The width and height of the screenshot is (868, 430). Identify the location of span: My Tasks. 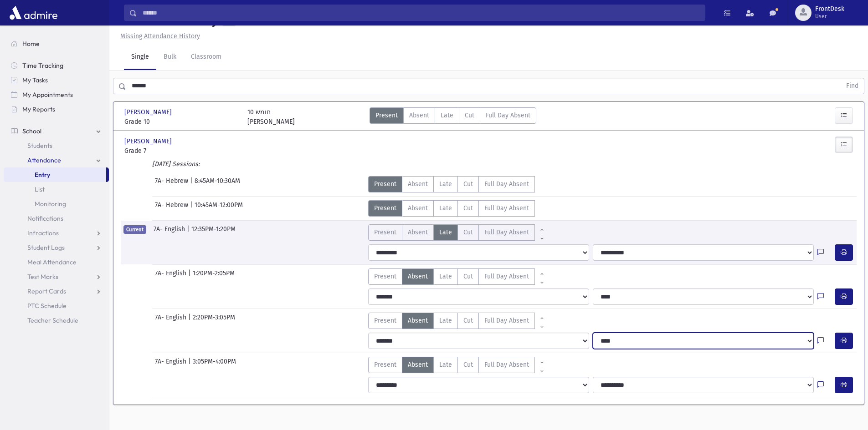
(35, 80).